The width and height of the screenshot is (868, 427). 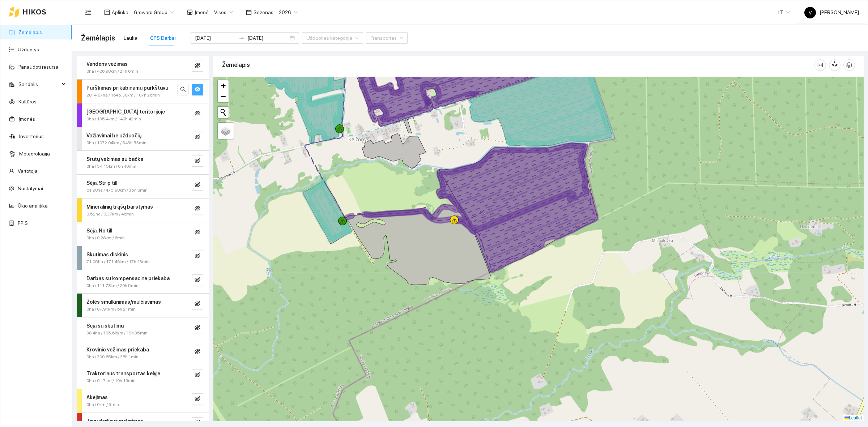 What do you see at coordinates (114, 136) in the screenshot?
I see `strong: Važiavimai be užduočių` at bounding box center [114, 136].